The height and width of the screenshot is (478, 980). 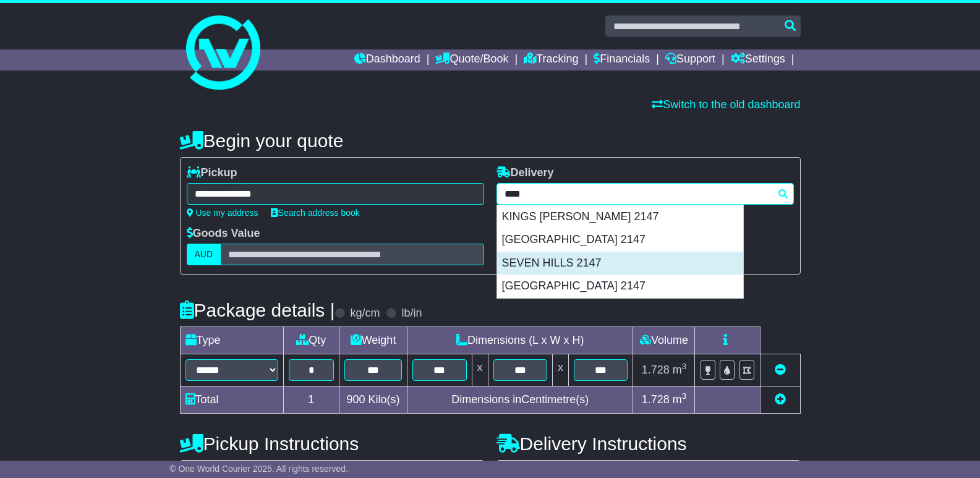 I want to click on h4: Delivery Instructions, so click(x=649, y=443).